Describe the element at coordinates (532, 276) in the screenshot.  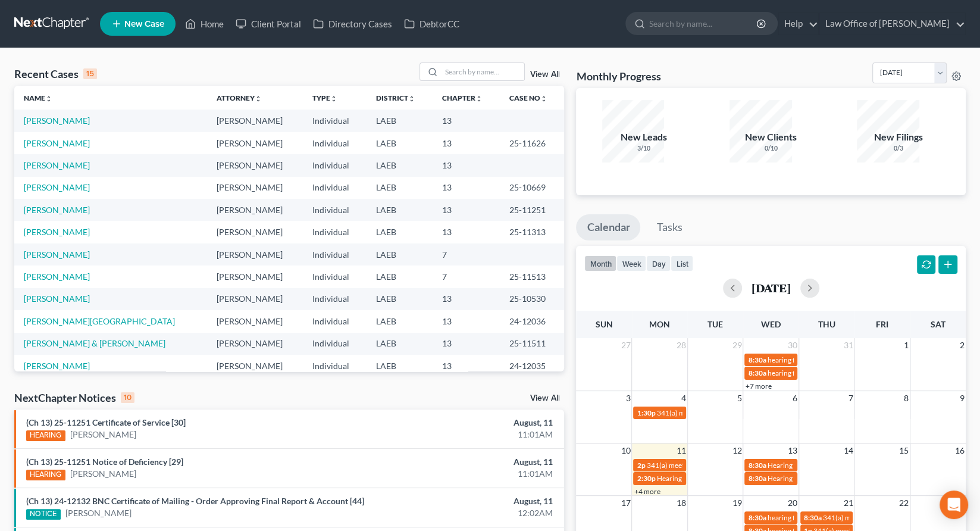
I see `td: 25-11513` at that location.